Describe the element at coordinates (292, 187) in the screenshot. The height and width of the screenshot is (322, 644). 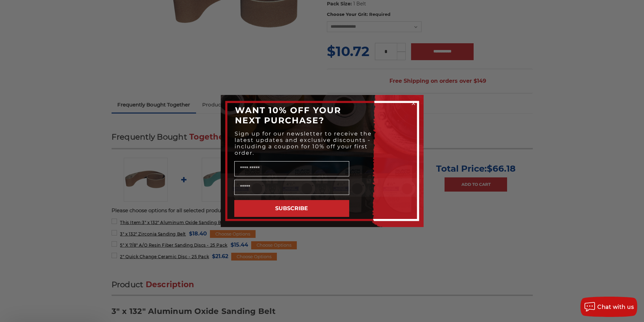
I see `input: Email` at that location.